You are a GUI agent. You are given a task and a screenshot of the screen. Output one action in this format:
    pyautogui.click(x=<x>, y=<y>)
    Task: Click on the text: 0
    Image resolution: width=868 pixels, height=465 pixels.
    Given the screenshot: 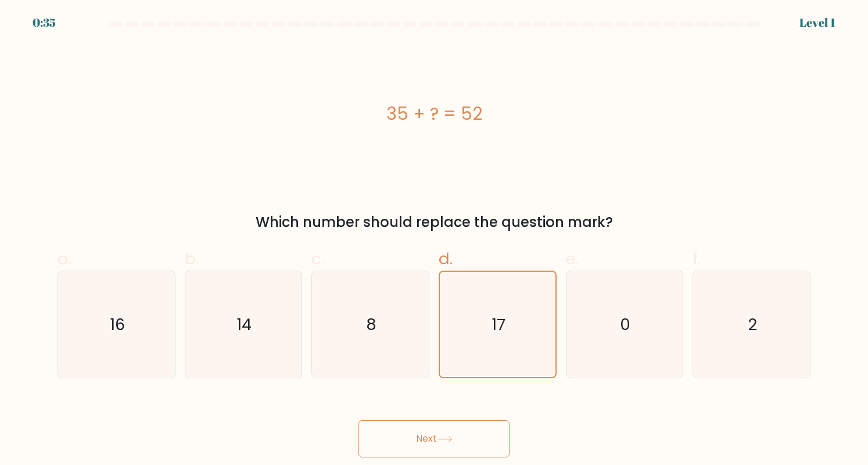 What is the action you would take?
    pyautogui.click(x=626, y=324)
    